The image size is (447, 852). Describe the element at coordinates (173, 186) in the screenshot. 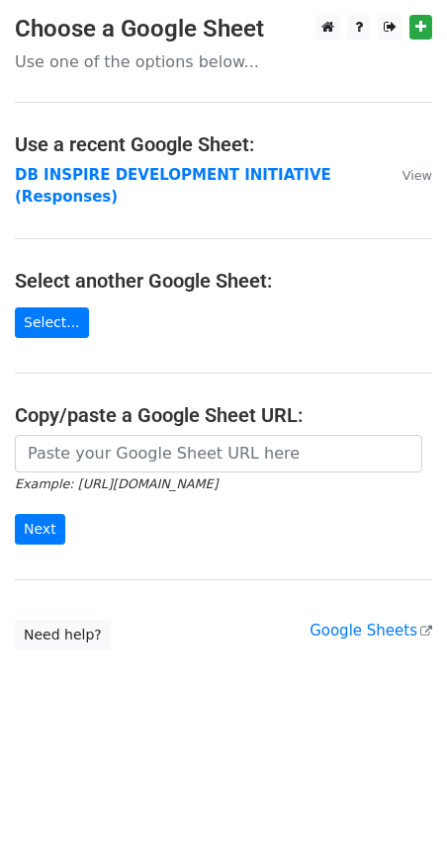

I see `strong: DB INSPIRE DEVELOPMENT INITIATIVE (Responses)` at that location.